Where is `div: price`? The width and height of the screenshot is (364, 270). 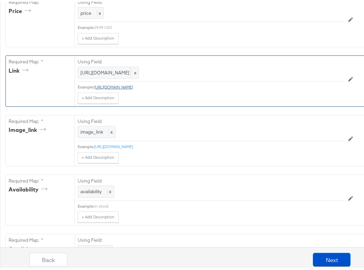
div: price is located at coordinates (21, 9).